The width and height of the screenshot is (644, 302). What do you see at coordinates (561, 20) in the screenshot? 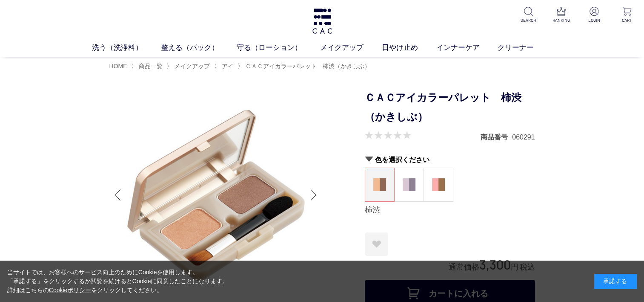
I see `p: RANKING` at bounding box center [561, 20].